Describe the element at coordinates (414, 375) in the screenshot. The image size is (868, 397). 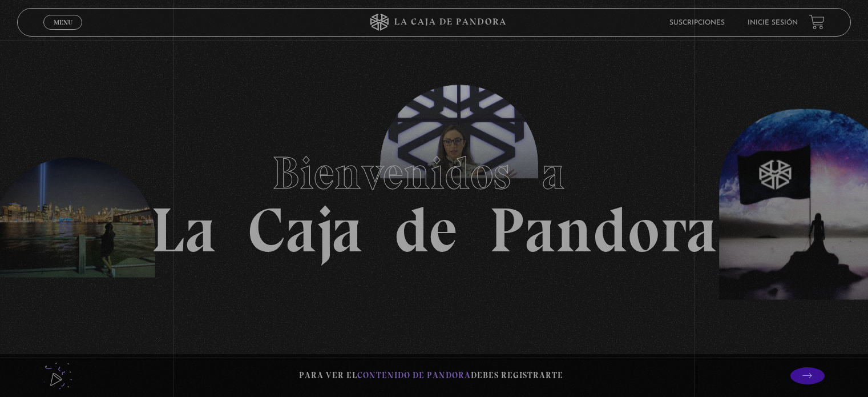
I see `span: contenido de Pandora` at that location.